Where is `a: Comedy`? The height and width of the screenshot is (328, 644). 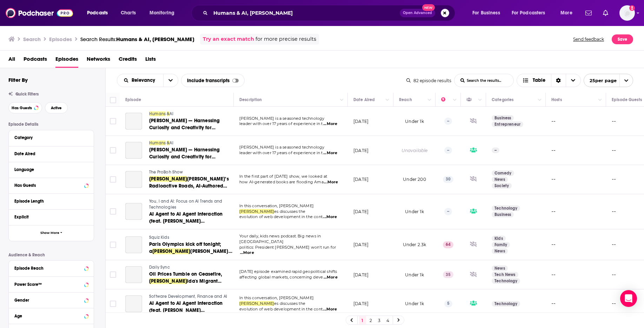
a: Comedy is located at coordinates (503, 173).